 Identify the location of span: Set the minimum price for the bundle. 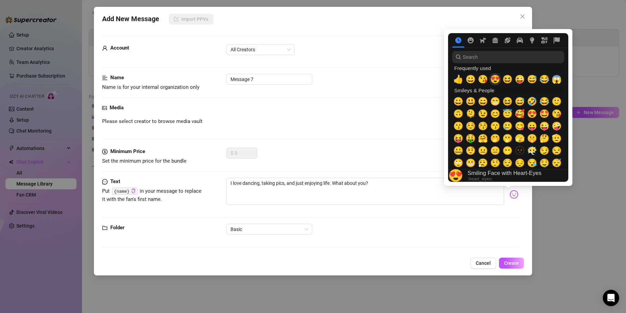
(144, 161).